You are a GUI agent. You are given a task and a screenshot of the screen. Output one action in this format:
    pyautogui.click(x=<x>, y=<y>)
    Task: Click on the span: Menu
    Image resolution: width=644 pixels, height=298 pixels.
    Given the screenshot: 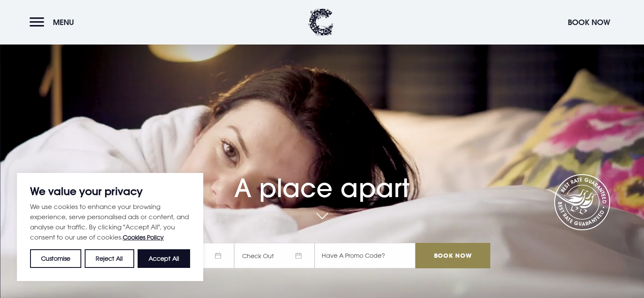 What is the action you would take?
    pyautogui.click(x=64, y=22)
    